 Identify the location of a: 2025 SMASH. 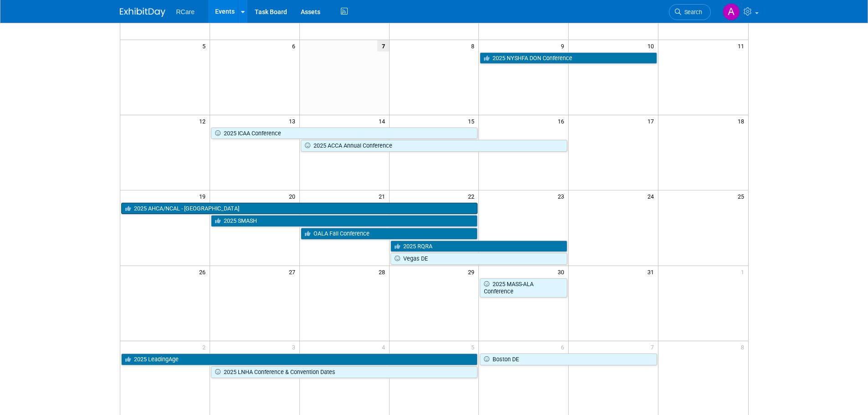
(344, 221).